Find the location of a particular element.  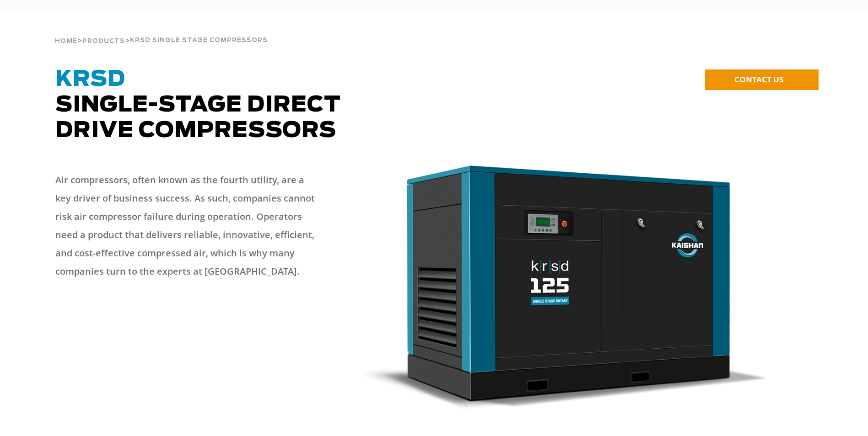

img: krsd125 is located at coordinates (566, 286).